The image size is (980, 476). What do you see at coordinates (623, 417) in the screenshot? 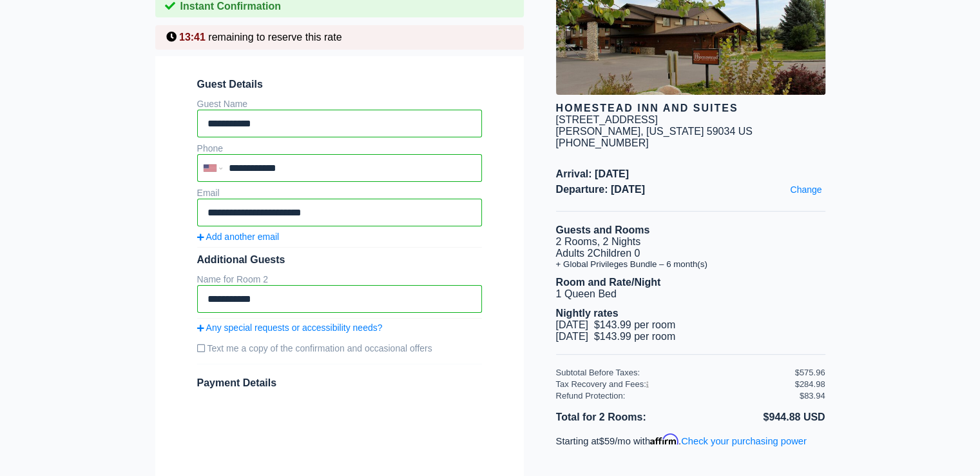
I see `li: Total for 2 Rooms:` at bounding box center [623, 417].